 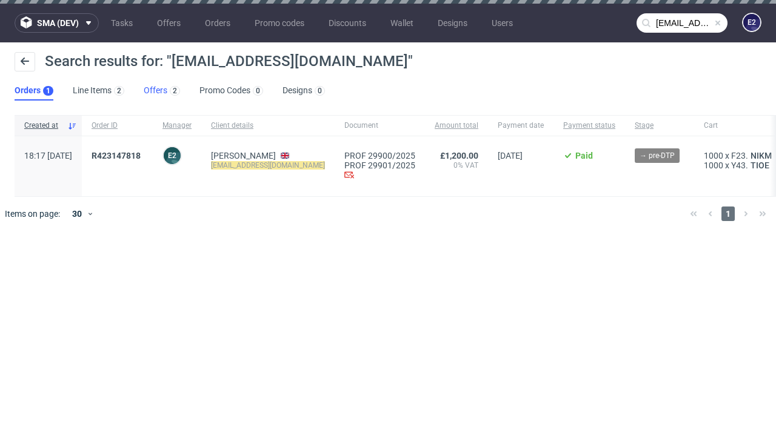 What do you see at coordinates (659, 125) in the screenshot?
I see `span: Stage` at bounding box center [659, 125].